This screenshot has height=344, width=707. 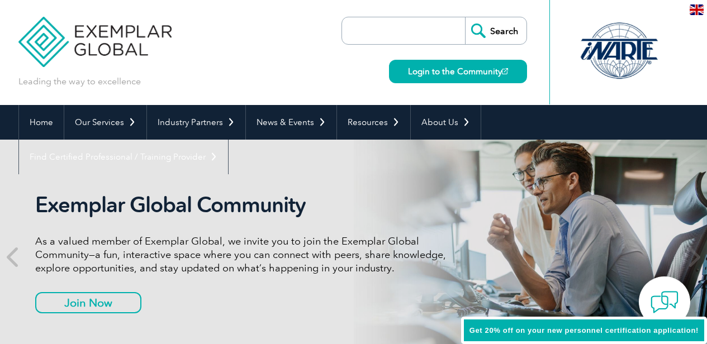 What do you see at coordinates (584, 330) in the screenshot?
I see `span: Get 20% off on your new personnel certification application!` at bounding box center [584, 330].